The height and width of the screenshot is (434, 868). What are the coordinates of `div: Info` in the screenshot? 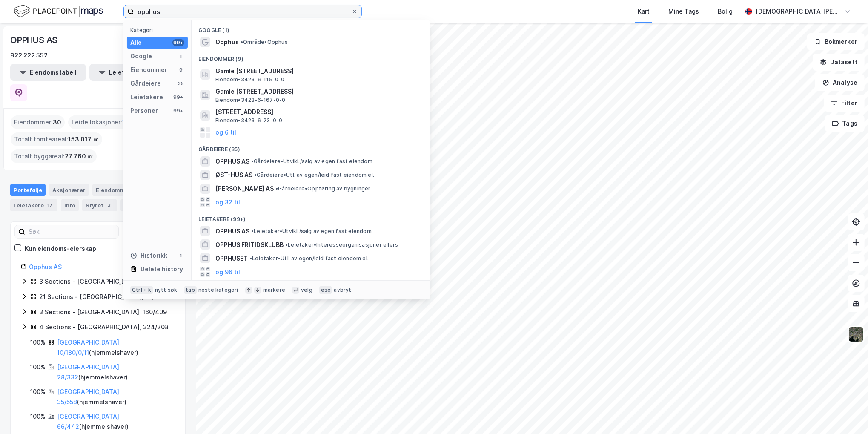 It's located at (70, 205).